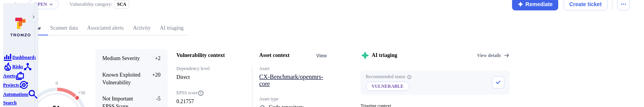 Image resolution: width=644 pixels, height=107 pixels. I want to click on a: CX-Benchmark/openmrs-core, so click(291, 80).